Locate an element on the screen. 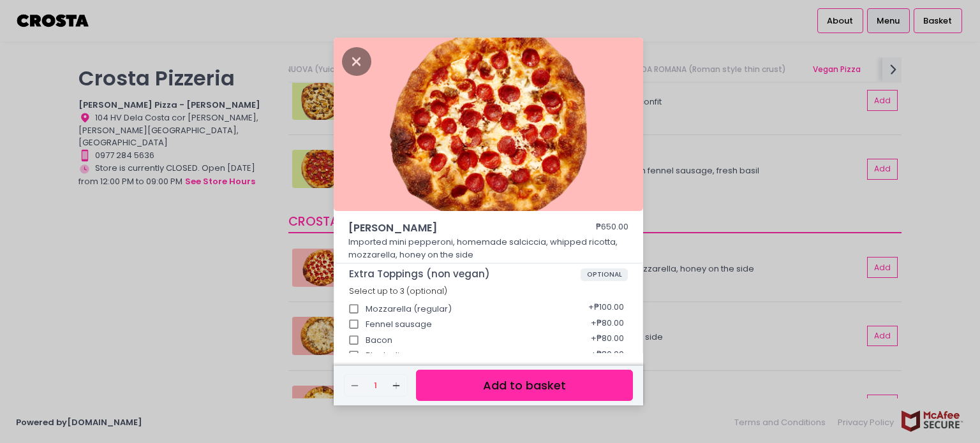 The image size is (980, 443). button: Close is located at coordinates (357, 61).